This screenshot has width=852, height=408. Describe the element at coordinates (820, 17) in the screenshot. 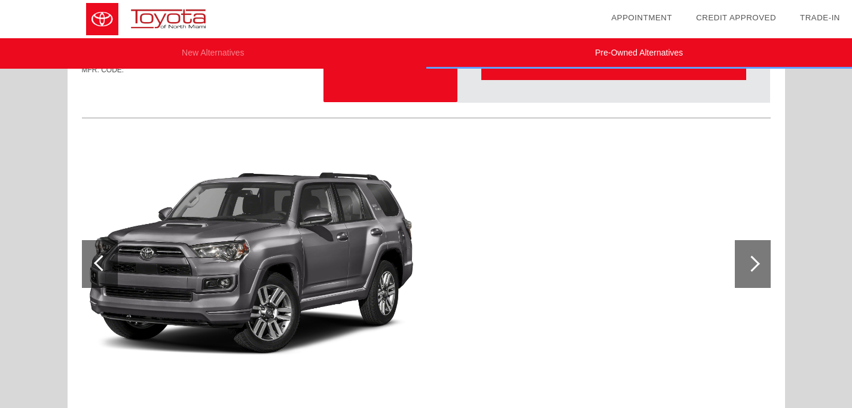

I see `a: Trade-In` at that location.